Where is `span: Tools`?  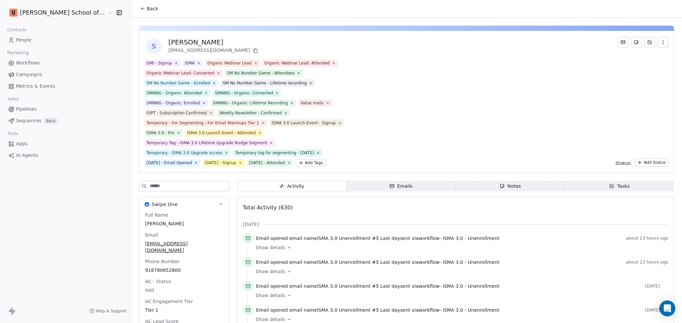
span: Tools is located at coordinates (13, 134).